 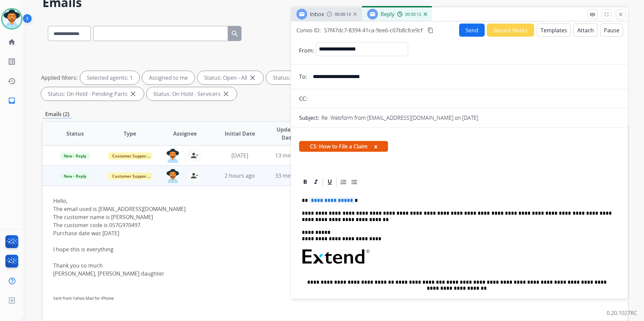 What do you see at coordinates (12, 101) in the screenshot?
I see `mat-icon: inbox` at bounding box center [12, 101].